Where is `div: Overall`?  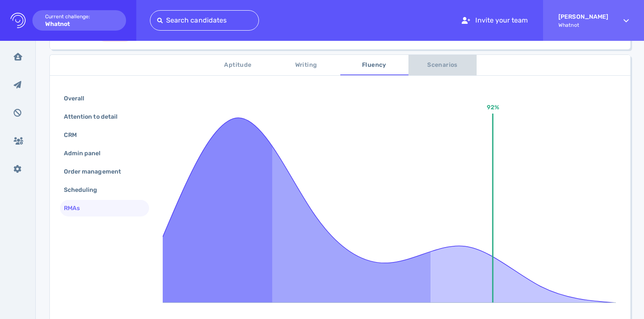 div: Overall is located at coordinates (79, 98).